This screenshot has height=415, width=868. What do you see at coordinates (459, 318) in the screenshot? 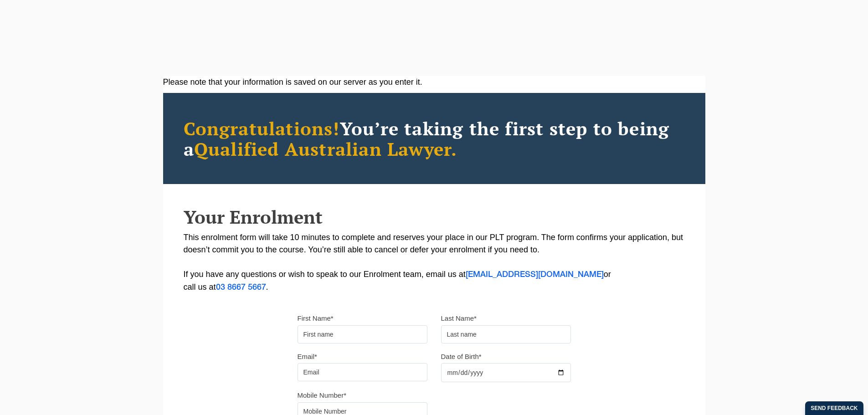
I see `label: Last Name*` at bounding box center [459, 318].